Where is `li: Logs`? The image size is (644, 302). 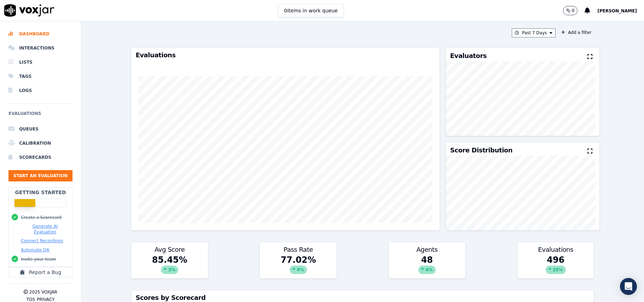
li: Logs is located at coordinates (40, 90).